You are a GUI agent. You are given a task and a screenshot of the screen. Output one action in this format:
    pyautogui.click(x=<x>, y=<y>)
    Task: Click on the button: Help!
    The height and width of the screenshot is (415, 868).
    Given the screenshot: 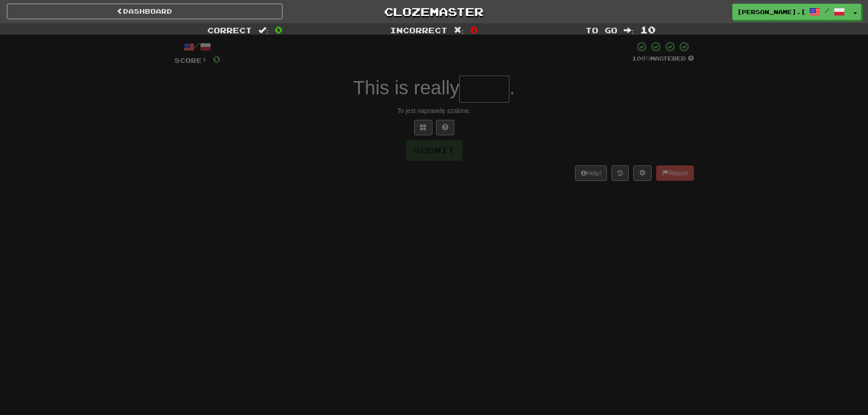 What is the action you would take?
    pyautogui.click(x=591, y=173)
    